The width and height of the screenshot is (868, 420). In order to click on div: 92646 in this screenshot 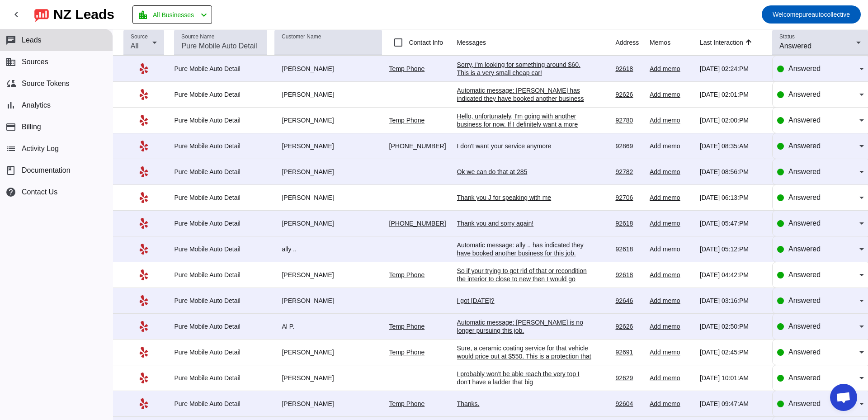, I will do `click(629, 301)`.